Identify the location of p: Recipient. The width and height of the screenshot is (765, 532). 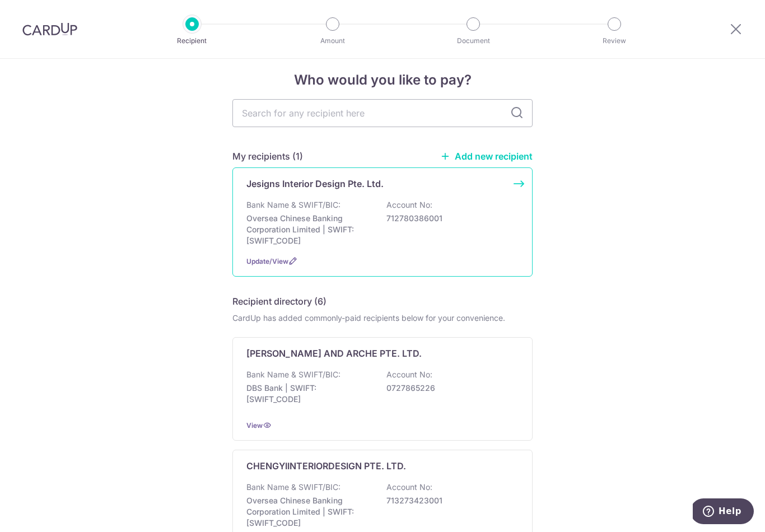
(192, 41).